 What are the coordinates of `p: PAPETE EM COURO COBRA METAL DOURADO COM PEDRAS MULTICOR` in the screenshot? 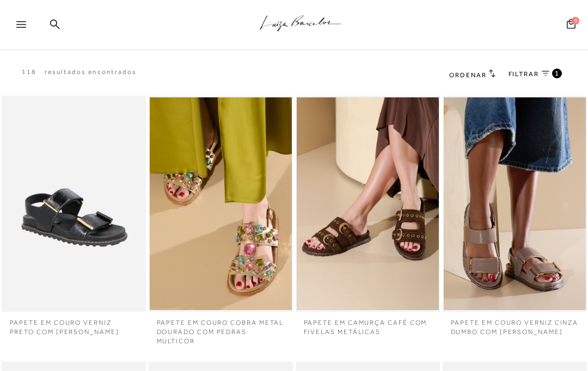 It's located at (220, 329).